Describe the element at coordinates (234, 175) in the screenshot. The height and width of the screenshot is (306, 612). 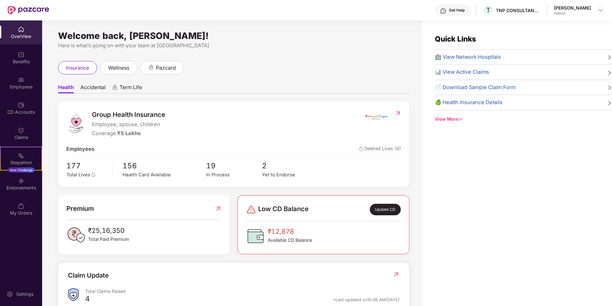
I see `div: In Process` at that location.